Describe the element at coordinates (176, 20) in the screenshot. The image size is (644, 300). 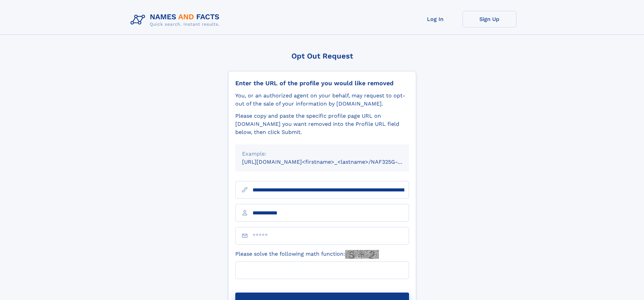
I see `img: Logo Names and Facts` at that location.